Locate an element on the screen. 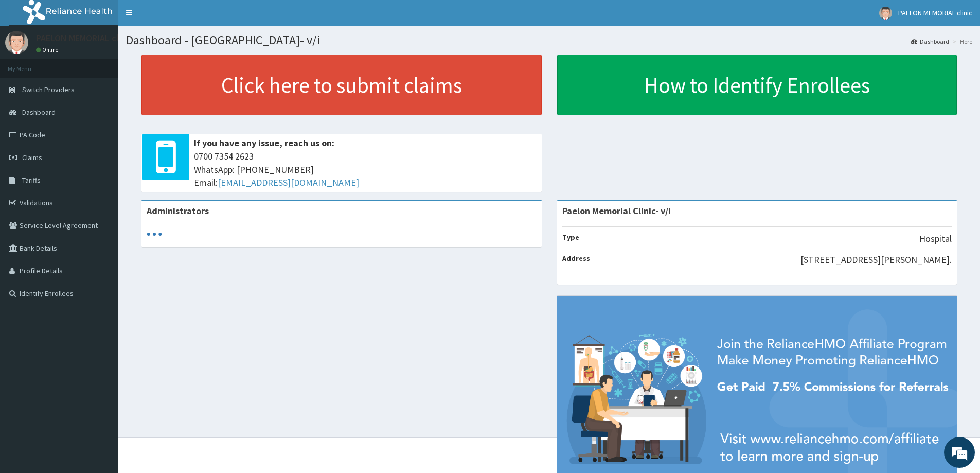 This screenshot has height=473, width=980. span: Claims is located at coordinates (32, 157).